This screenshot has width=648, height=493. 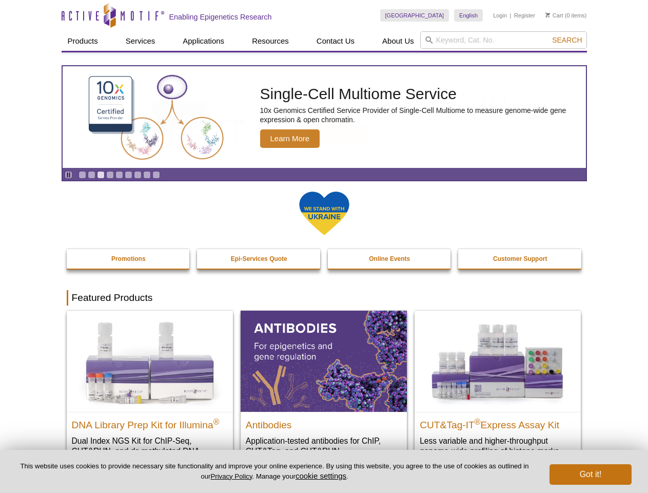 I want to click on a: Products, so click(x=83, y=41).